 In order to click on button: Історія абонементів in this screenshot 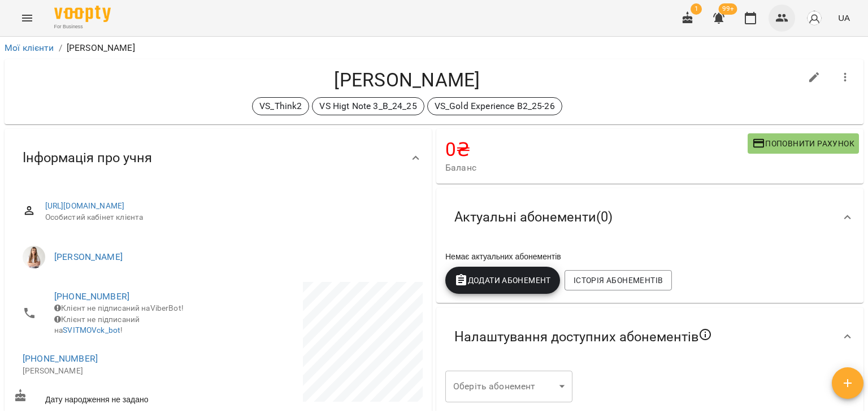, I will do `click(618, 281)`.